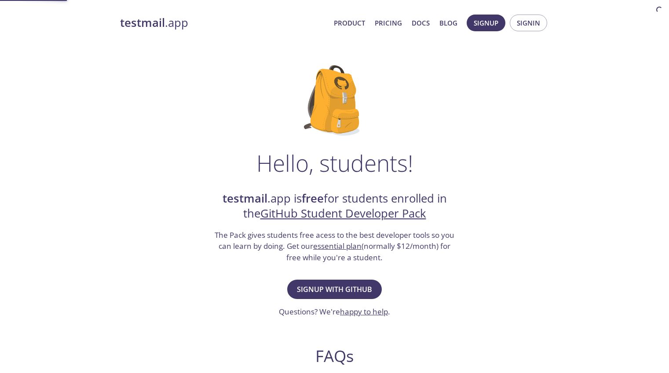 The image size is (669, 373). I want to click on a: Docs, so click(421, 23).